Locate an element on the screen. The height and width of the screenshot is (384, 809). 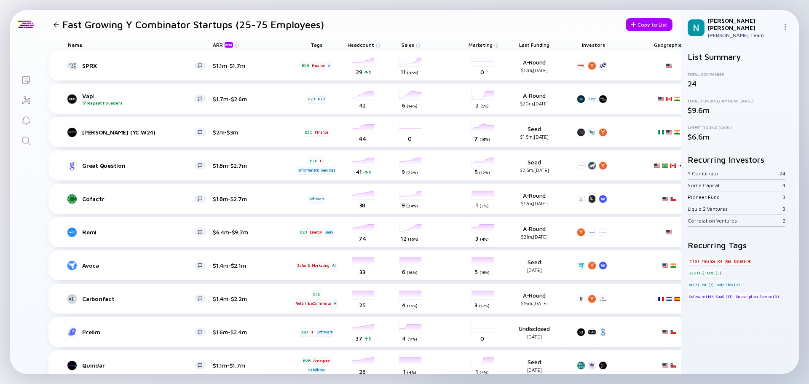
div: Cofactr is located at coordinates (138, 199).